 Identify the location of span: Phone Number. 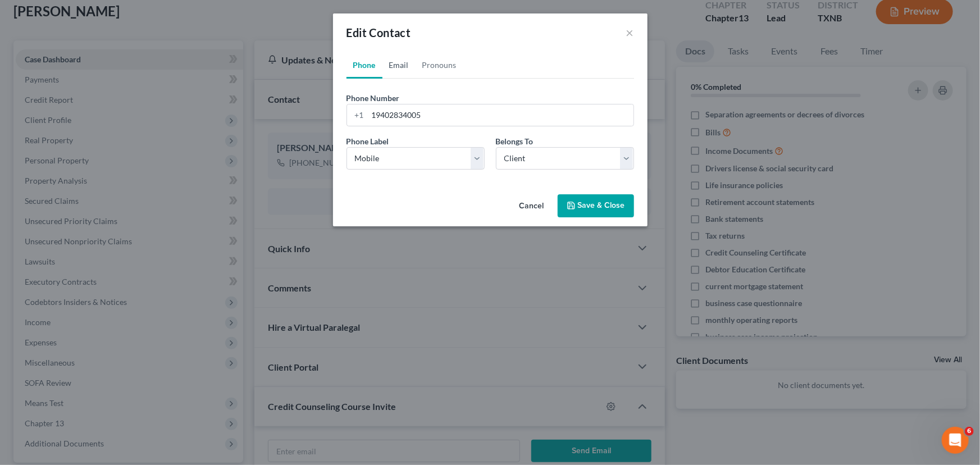
(373, 98).